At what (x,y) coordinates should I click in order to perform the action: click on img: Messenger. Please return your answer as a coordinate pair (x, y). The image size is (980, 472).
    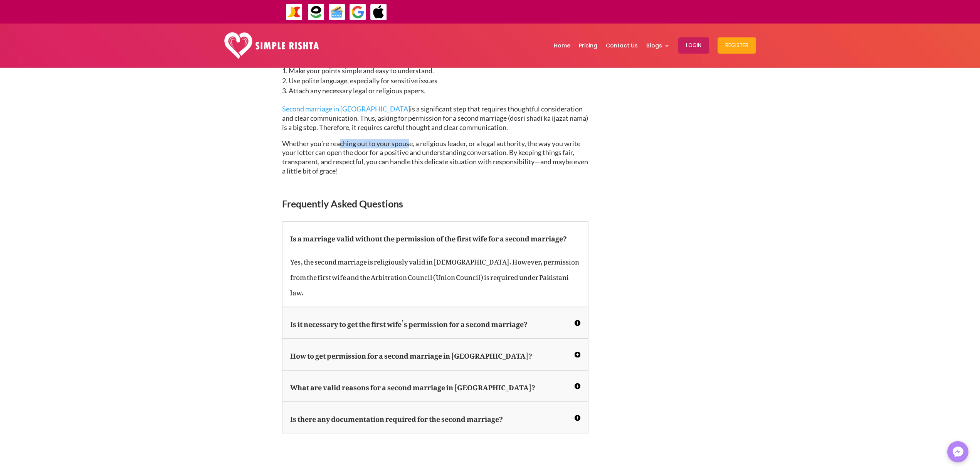
    Looking at the image, I should click on (958, 452).